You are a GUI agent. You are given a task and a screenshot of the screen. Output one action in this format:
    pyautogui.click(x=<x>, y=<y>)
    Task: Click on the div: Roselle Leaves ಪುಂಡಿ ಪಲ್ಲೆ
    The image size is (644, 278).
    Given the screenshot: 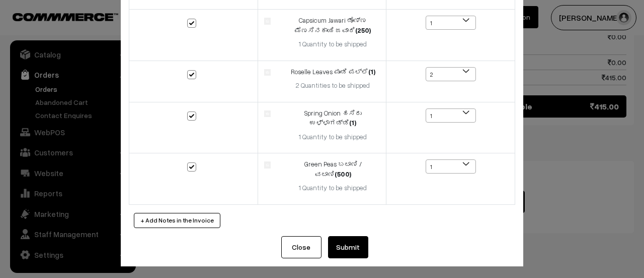 What is the action you would take?
    pyautogui.click(x=332, y=72)
    